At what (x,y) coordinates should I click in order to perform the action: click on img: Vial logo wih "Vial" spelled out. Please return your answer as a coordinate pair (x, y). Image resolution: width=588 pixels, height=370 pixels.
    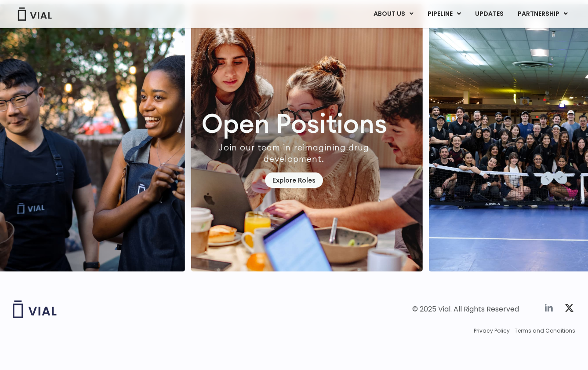
    Looking at the image, I should click on (35, 309).